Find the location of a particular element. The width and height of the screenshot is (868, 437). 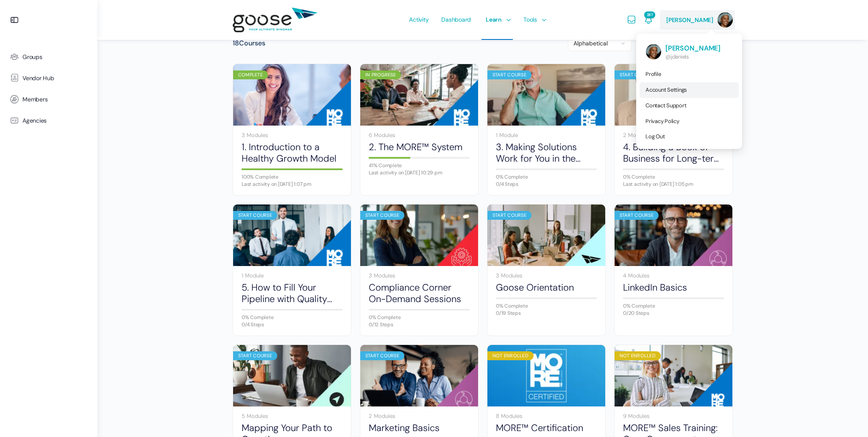

a: Complete is located at coordinates (292, 94).